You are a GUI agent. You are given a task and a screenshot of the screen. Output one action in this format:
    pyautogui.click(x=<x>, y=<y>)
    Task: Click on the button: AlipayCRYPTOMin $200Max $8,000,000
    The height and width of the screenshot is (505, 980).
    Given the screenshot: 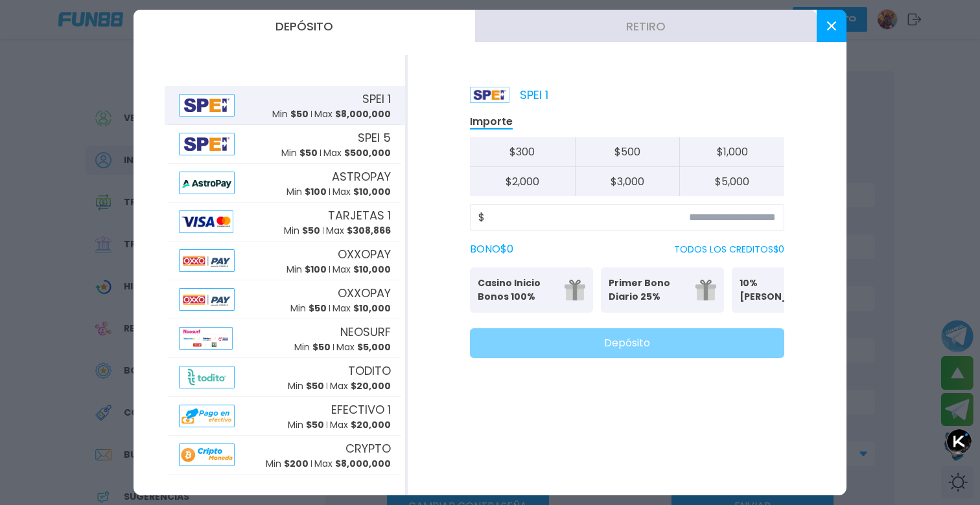 What is the action you would take?
    pyautogui.click(x=284, y=455)
    